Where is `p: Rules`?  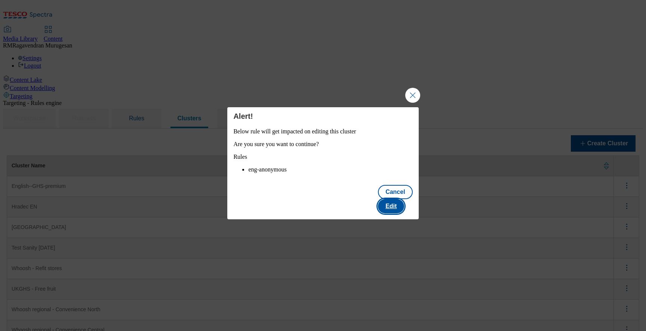
p: Rules is located at coordinates (323, 157).